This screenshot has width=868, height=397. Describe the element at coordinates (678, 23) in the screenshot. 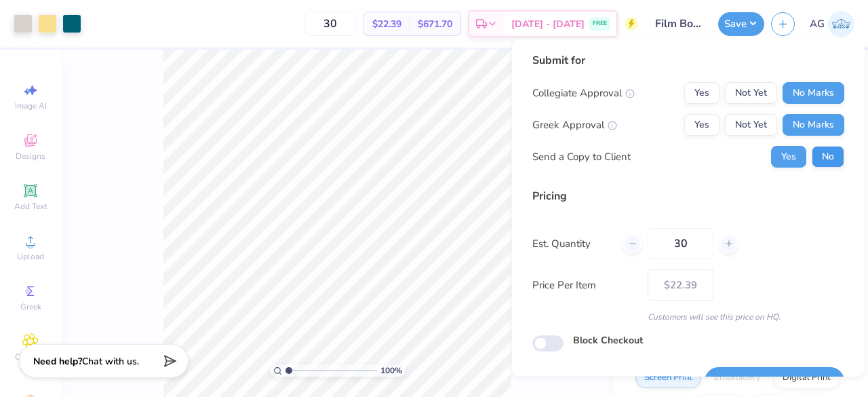

I see `input: Untitled Design` at that location.